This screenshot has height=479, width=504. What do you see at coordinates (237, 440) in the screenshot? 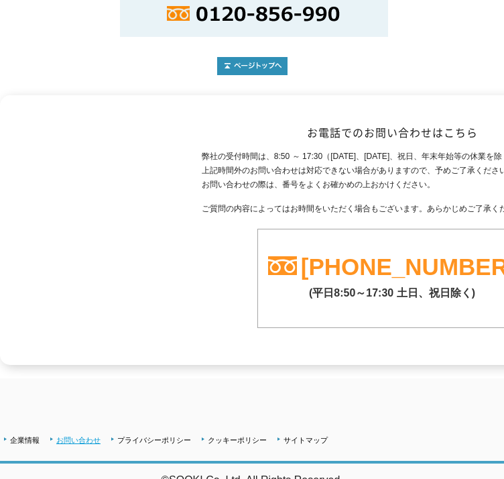
I see `a: クッキーポリシー` at bounding box center [237, 440].